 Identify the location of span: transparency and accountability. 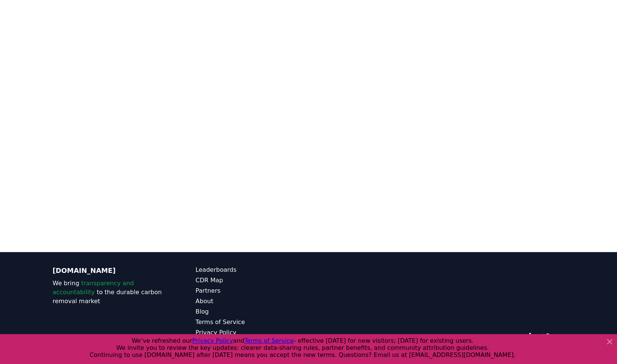
(93, 288).